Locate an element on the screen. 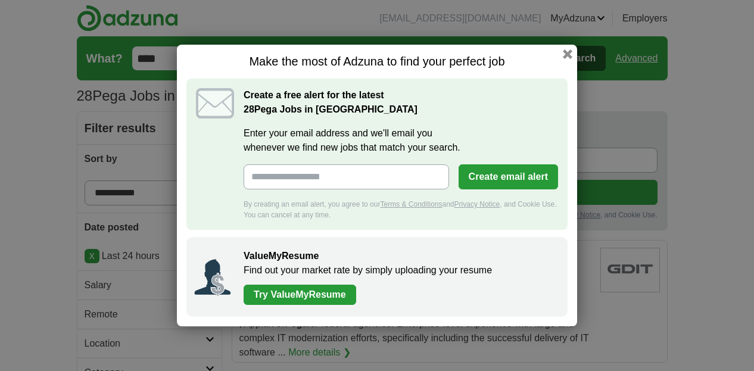 The width and height of the screenshot is (754, 371). img: icon_email.svg is located at coordinates (215, 103).